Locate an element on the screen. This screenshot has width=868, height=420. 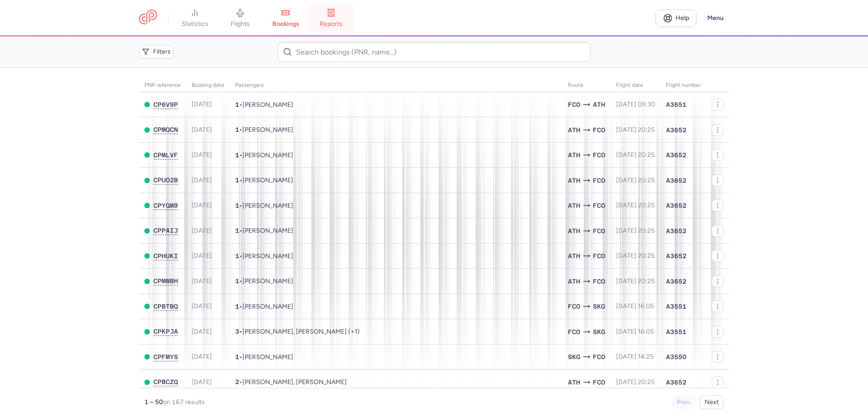
span: A3551 is located at coordinates (676, 332).